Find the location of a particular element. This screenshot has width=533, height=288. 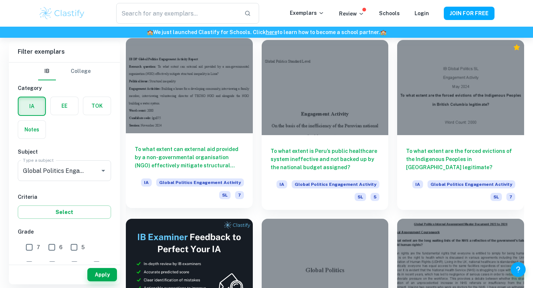

img: Clastify logo is located at coordinates (62, 13).